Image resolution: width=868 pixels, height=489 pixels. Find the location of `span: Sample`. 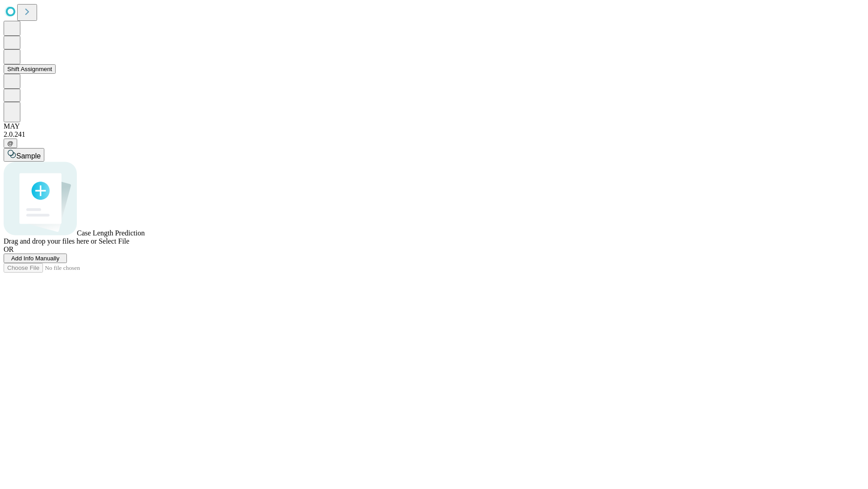

span: Sample is located at coordinates (28, 156).